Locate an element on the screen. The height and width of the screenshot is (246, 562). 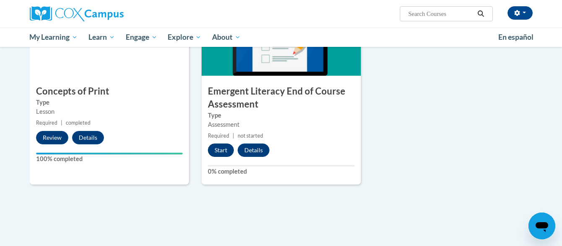
span: Explore is located at coordinates (184, 37).